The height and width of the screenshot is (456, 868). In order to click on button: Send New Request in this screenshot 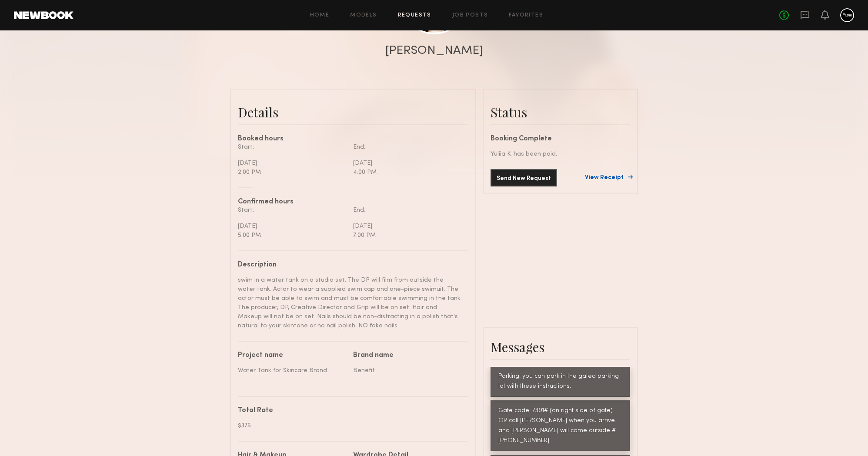, I will do `click(524, 178)`.